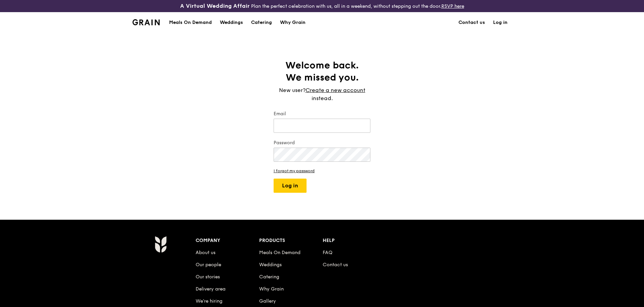 The image size is (644, 307). I want to click on a: Log in, so click(500, 22).